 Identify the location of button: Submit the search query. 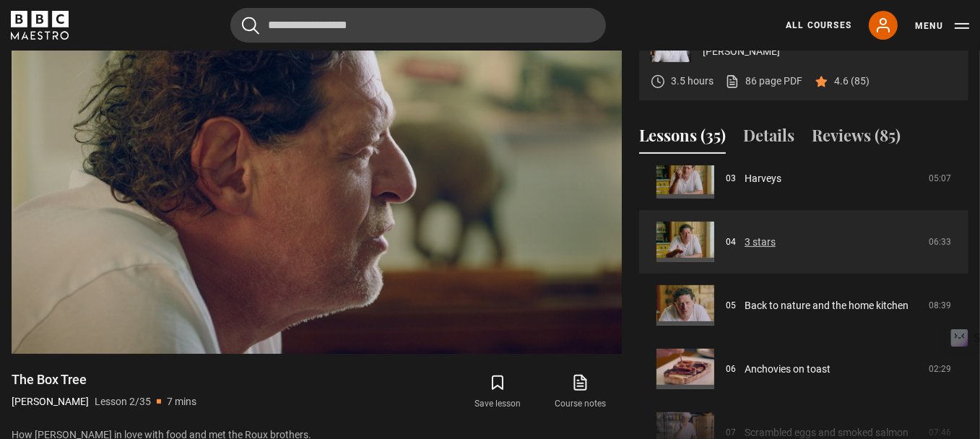
(250, 25).